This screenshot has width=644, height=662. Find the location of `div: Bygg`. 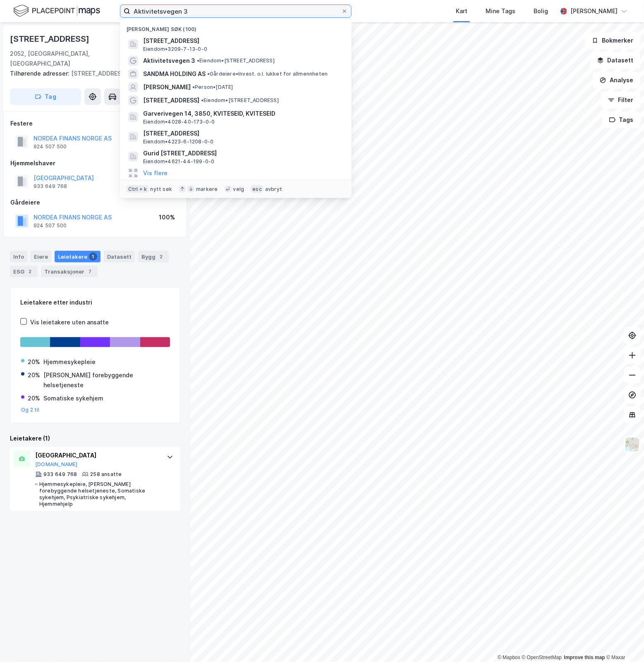

div: Bygg is located at coordinates (154, 257).